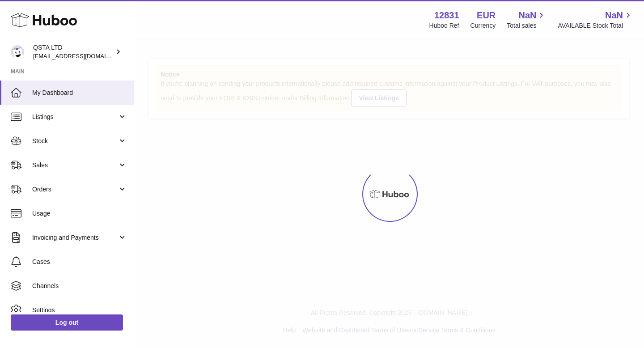 The image size is (644, 348). What do you see at coordinates (75, 117) in the screenshot?
I see `span: Listings` at bounding box center [75, 117].